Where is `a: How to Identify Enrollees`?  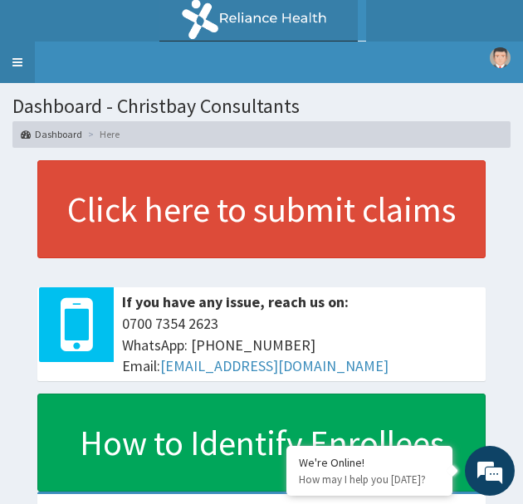 a: How to Identify Enrollees is located at coordinates (262, 443).